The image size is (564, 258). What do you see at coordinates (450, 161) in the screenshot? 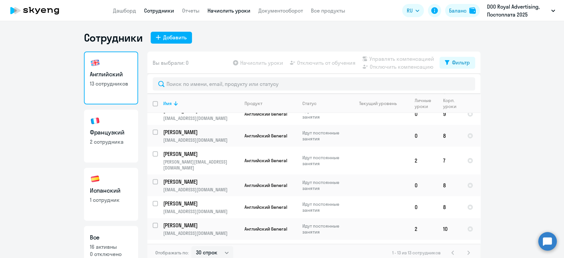
I see `td: 7` at bounding box center [450, 161].